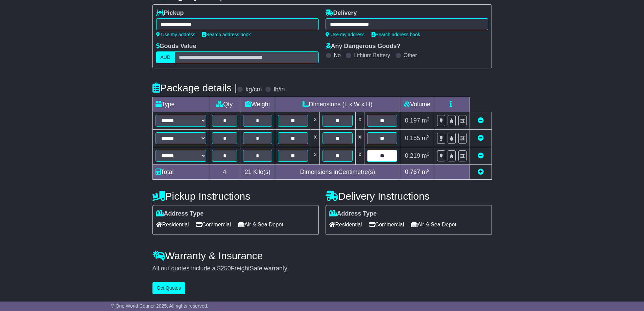 The height and width of the screenshot is (311, 644). Describe the element at coordinates (159, 306) in the screenshot. I see `span: © One World Courier 2025. All rights reserved.` at that location.